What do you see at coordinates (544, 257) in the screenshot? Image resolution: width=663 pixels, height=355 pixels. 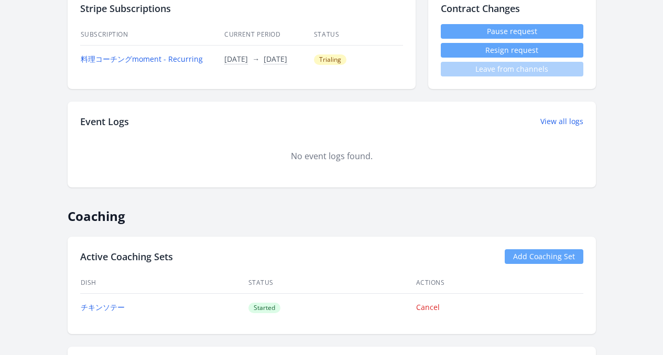 I see `a: Add Coaching Set` at bounding box center [544, 257].